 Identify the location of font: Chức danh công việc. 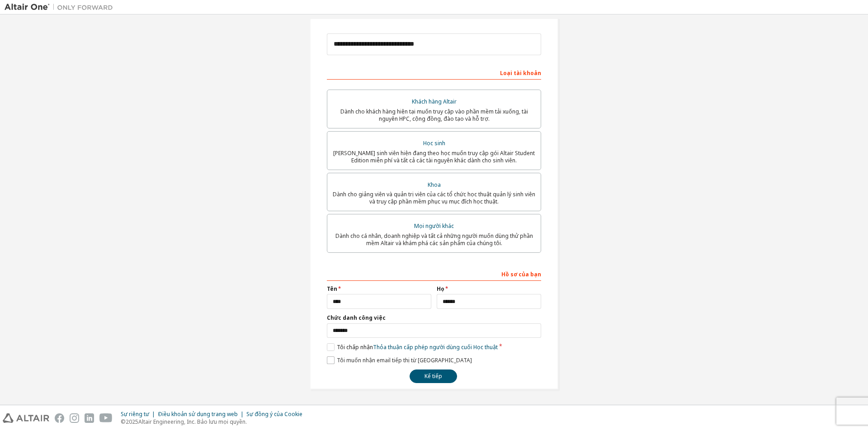
(357, 317).